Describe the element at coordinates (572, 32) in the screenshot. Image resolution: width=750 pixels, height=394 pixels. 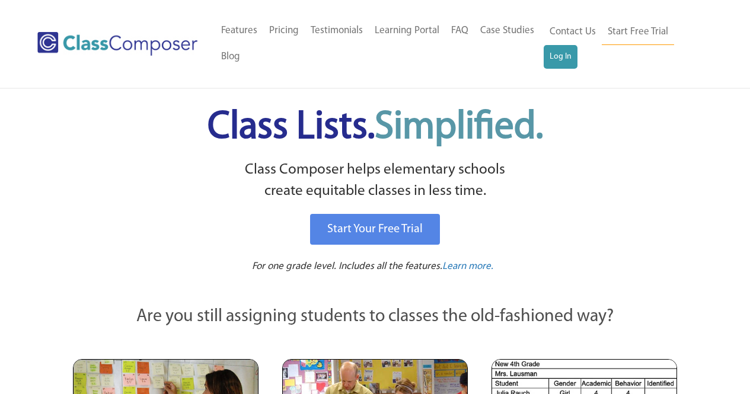
I see `a: Contact Us` at that location.